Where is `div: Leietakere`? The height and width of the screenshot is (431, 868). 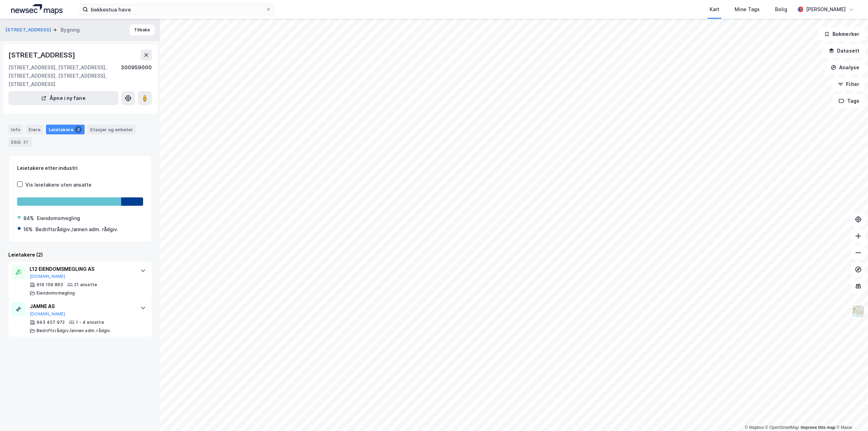
div: Leietakere is located at coordinates (65, 130).